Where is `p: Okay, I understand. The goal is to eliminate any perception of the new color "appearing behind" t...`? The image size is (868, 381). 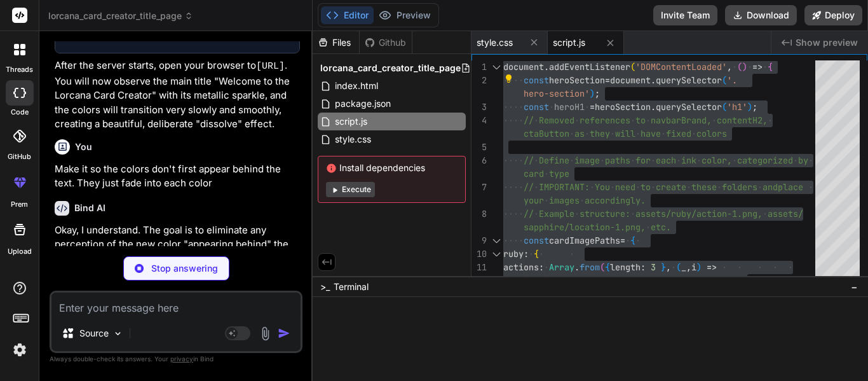
p: Okay, I understand. The goal is to eliminate any perception of the new color "appearing behind" t... is located at coordinates (177, 274).